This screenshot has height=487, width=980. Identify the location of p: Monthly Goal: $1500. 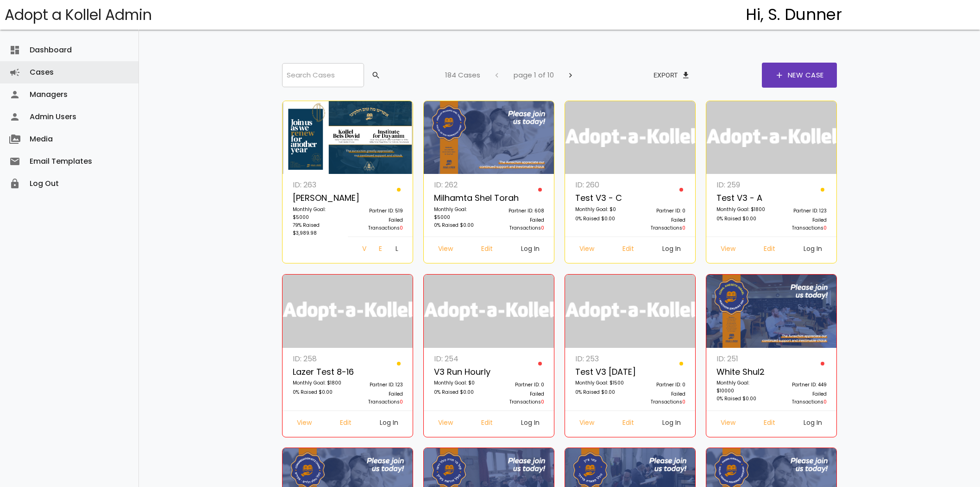
(600, 384).